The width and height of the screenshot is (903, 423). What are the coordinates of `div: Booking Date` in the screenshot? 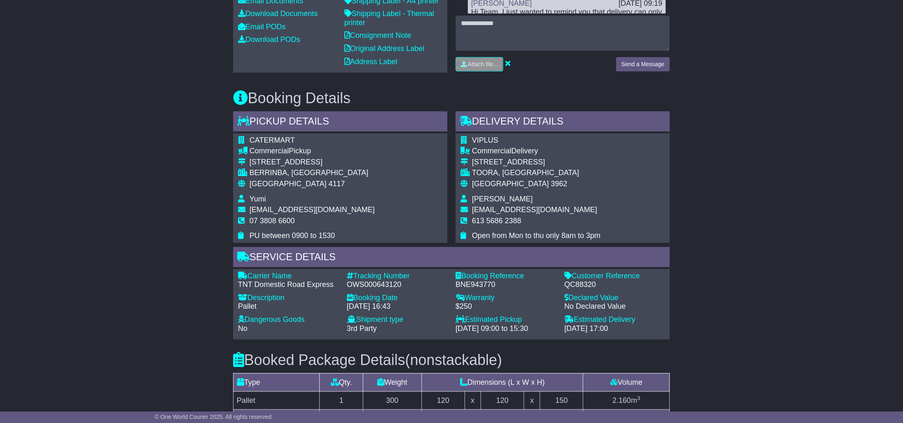 It's located at (397, 298).